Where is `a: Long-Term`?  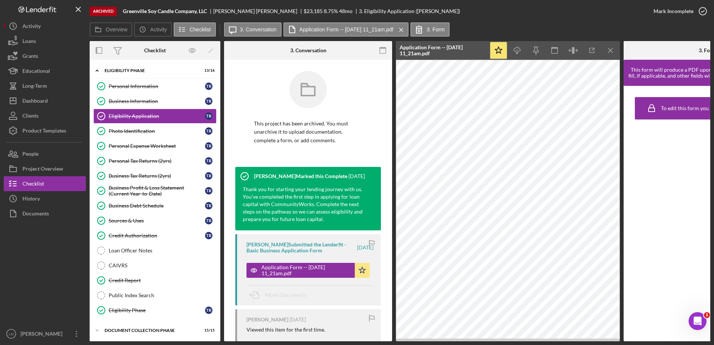
a: Long-Term is located at coordinates (45, 86).